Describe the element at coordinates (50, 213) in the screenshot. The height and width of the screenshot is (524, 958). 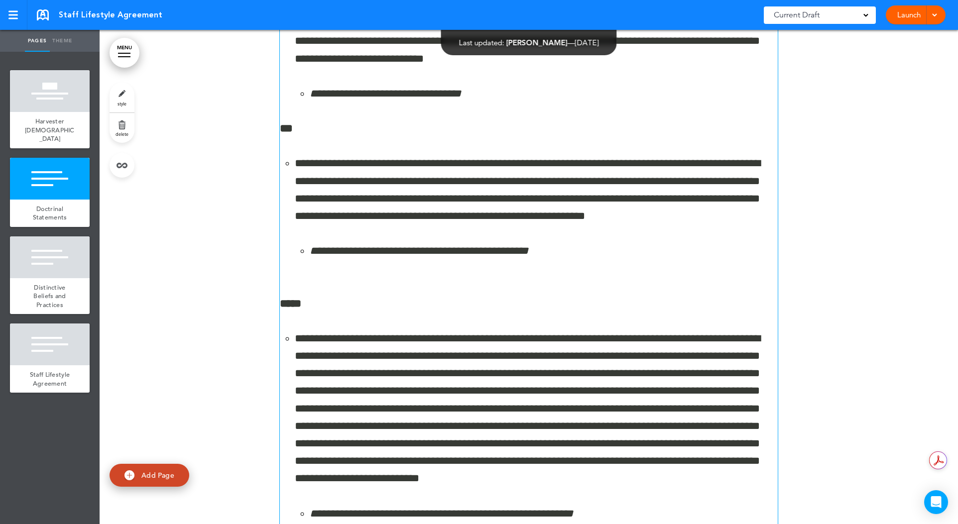
I see `span: Doctrinal Statements` at that location.